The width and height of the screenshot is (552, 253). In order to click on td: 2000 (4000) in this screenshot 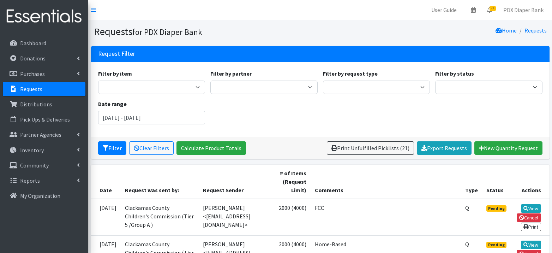, I will do `click(292, 217)`.